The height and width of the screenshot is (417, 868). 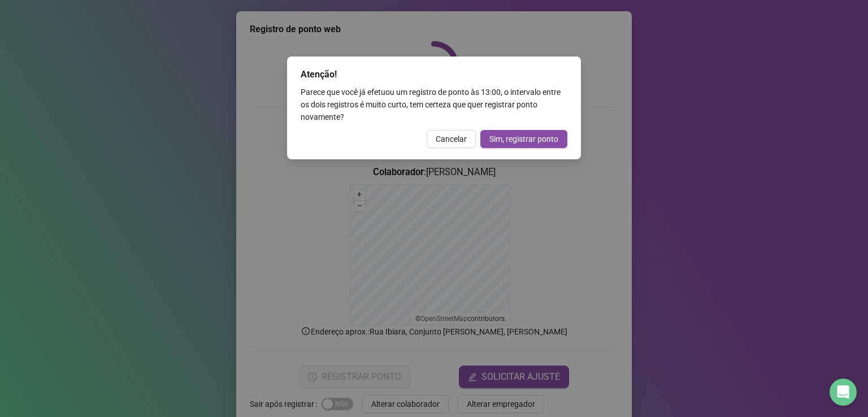 What do you see at coordinates (843, 392) in the screenshot?
I see `div: Open Intercom Messenger` at bounding box center [843, 392].